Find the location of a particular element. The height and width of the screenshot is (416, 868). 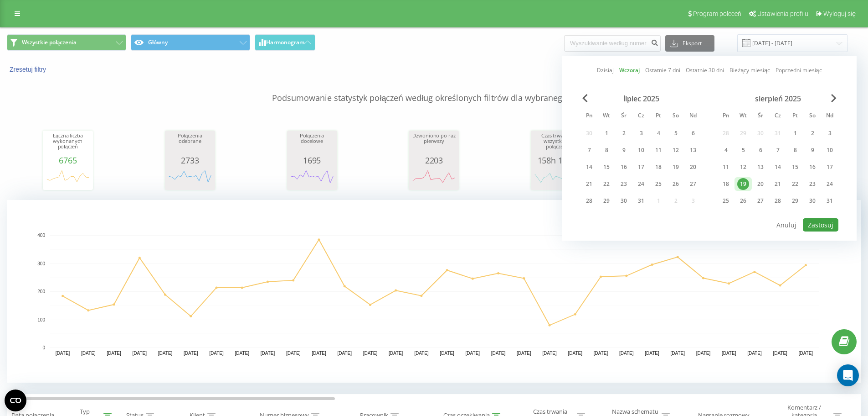

div: 23 is located at coordinates (624, 184).